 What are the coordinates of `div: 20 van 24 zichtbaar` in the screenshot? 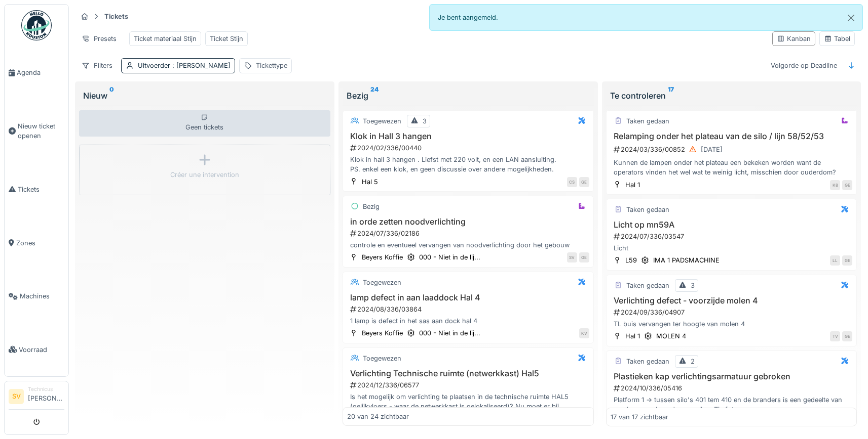 It's located at (378, 417).